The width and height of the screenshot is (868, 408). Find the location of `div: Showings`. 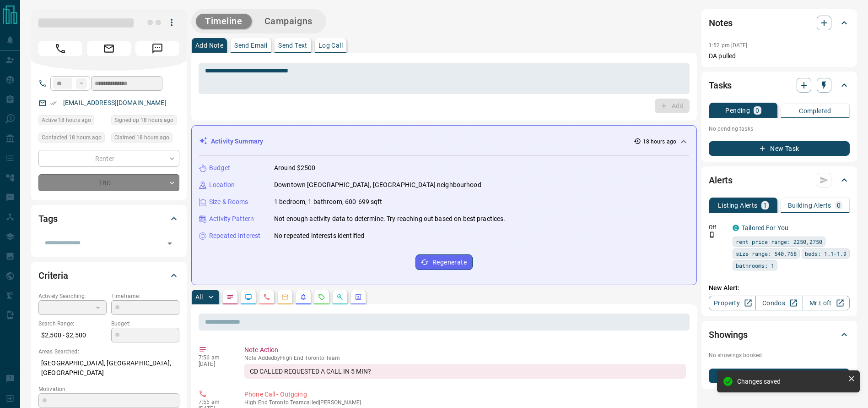

div: Showings is located at coordinates (779, 335).